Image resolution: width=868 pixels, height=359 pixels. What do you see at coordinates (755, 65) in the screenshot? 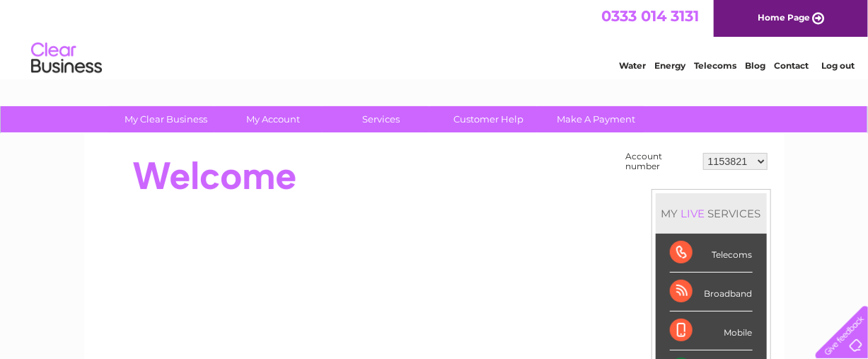
I see `a: Blog` at bounding box center [755, 65].